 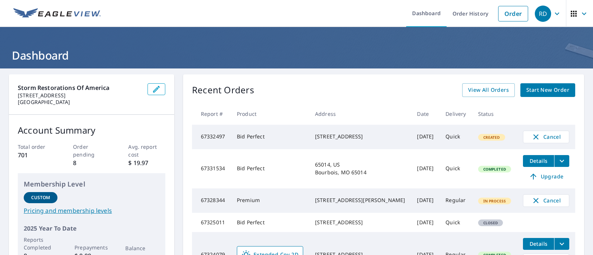 What do you see at coordinates (91, 151) in the screenshot?
I see `p: Order pending` at bounding box center [91, 151].